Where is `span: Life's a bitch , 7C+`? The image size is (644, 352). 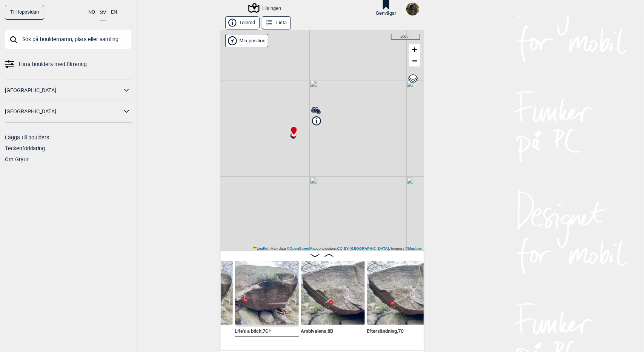
span: Life's a bitch , 7C+ is located at coordinates (253, 330).